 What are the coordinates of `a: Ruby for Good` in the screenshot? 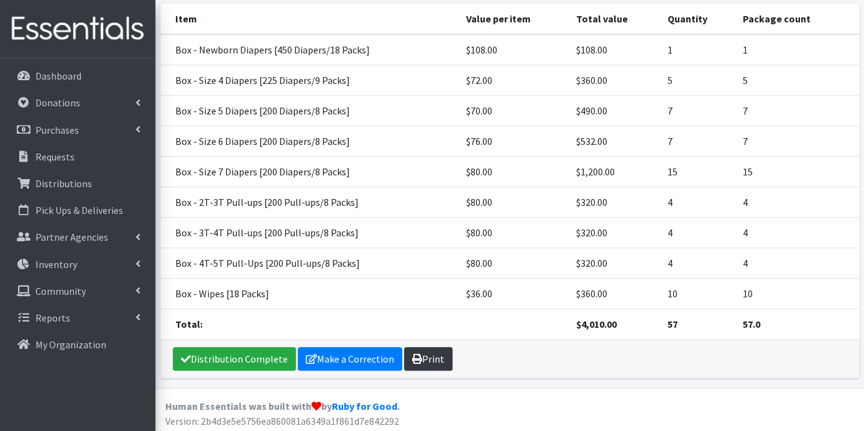 It's located at (364, 406).